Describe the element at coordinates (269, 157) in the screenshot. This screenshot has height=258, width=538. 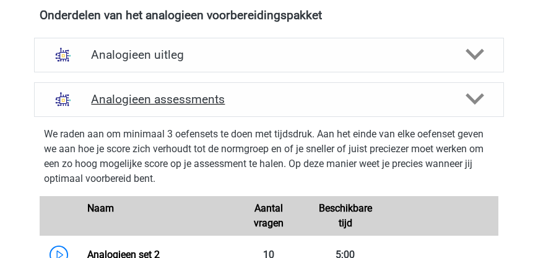
I see `p: We raden aan om minimaal 3 oefensets te doen met tijdsdruk. Aan het einde van elke oefenset geven...` at that location.